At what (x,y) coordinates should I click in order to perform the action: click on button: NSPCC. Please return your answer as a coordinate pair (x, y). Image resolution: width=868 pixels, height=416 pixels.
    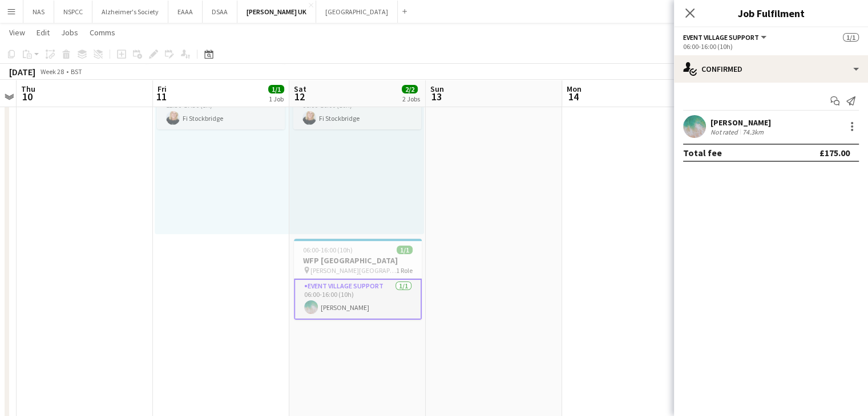
    Looking at the image, I should click on (73, 12).